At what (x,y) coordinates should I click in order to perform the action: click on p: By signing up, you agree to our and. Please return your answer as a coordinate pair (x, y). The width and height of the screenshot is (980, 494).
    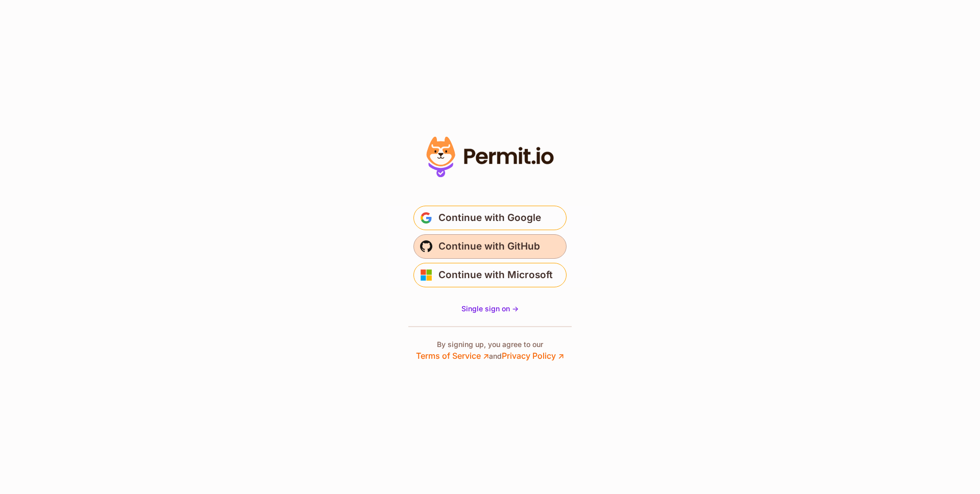
    Looking at the image, I should click on (490, 351).